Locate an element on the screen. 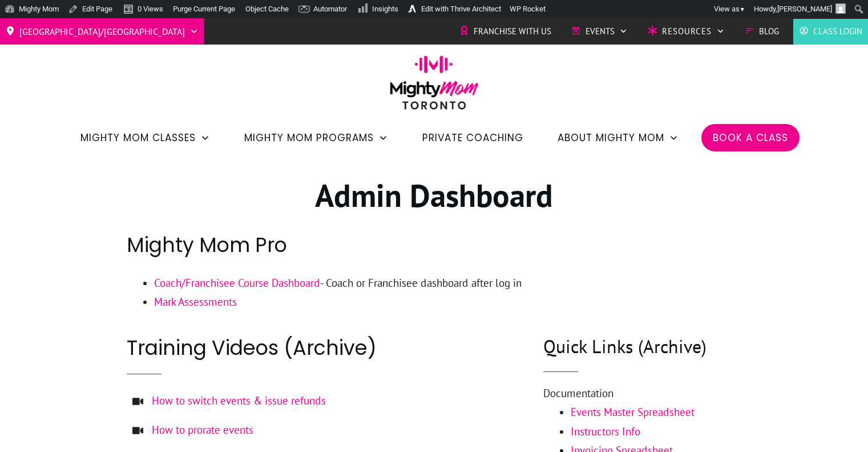 Image resolution: width=868 pixels, height=452 pixels. span: Blog is located at coordinates (769, 32).